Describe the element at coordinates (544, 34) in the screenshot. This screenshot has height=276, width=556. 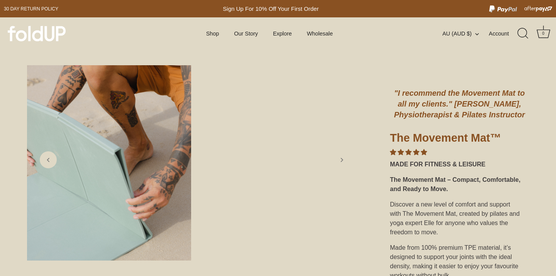
I see `div: 0` at that location.